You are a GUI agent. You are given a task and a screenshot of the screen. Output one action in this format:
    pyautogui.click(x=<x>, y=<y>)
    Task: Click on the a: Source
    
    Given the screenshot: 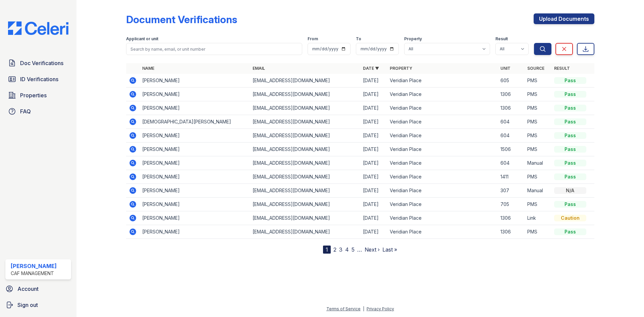 What is the action you would take?
    pyautogui.click(x=536, y=68)
    